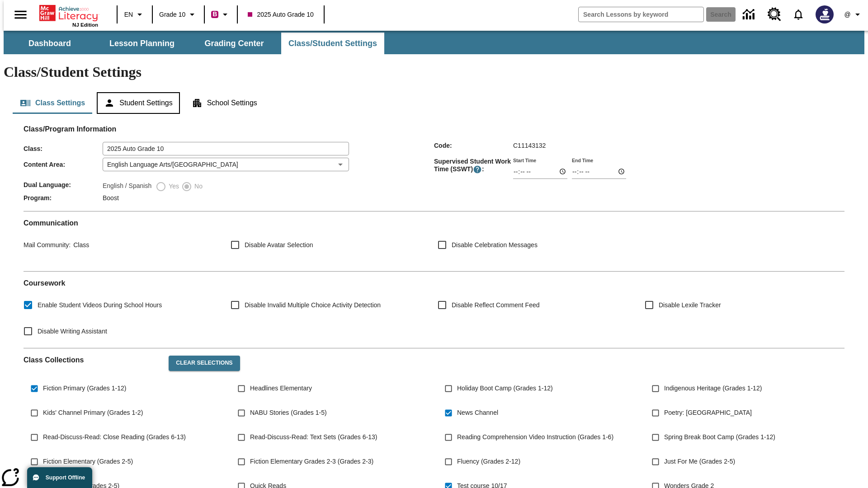  I want to click on button: Lesson Planning, so click(142, 44).